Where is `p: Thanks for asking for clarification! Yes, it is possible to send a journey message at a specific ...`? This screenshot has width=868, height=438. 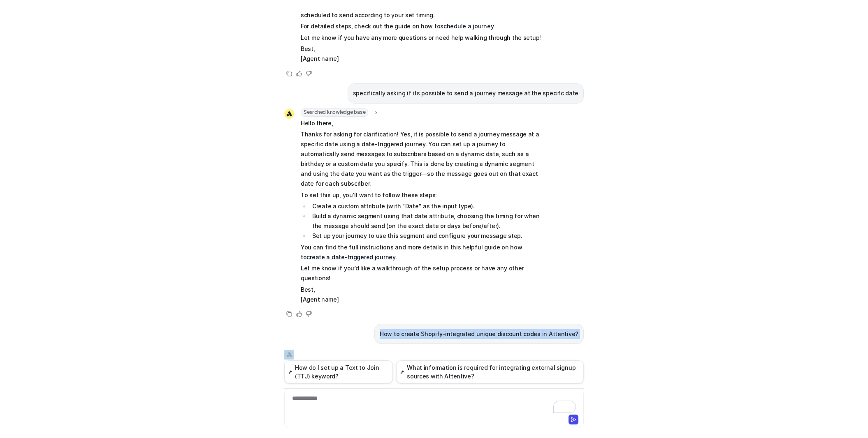 p: Thanks for asking for clarification! Yes, it is possible to send a journey message at a specific ... is located at coordinates (421, 159).